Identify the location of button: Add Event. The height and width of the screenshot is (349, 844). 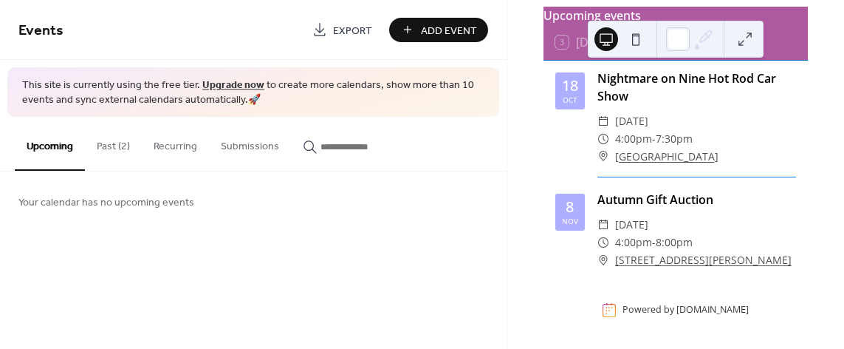
(439, 30).